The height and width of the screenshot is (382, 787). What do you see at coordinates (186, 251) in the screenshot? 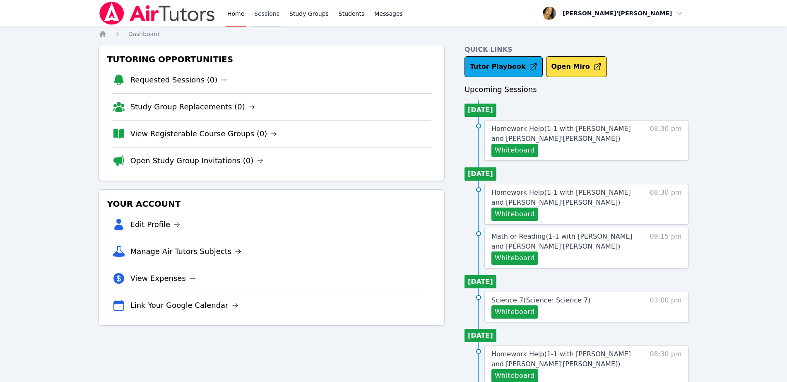
I see `a: Manage Air Tutors Subjects` at bounding box center [186, 251].